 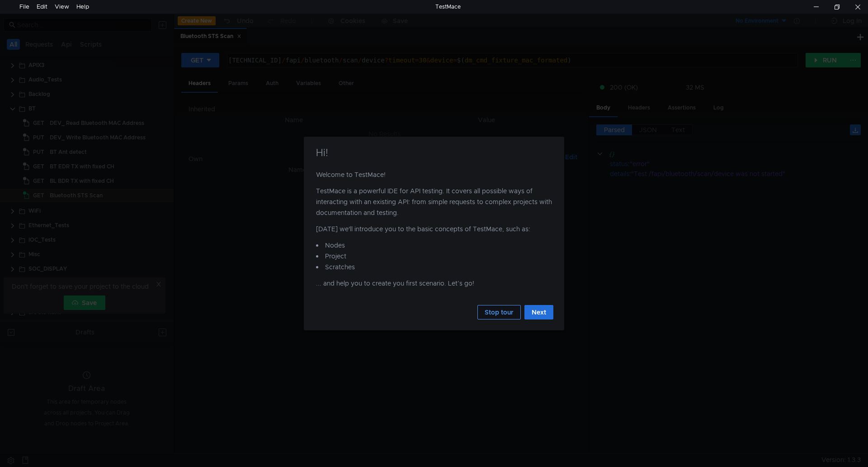 I want to click on p: TestMace is a powerful IDE for API testing. It covers all possible ways of interacting with an ex..., so click(x=434, y=204).